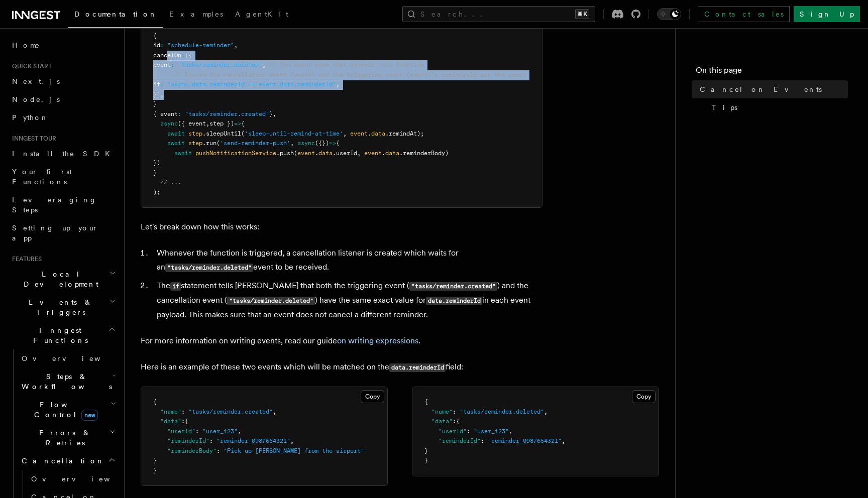  Describe the element at coordinates (30, 117) in the screenshot. I see `span: Python` at that location.